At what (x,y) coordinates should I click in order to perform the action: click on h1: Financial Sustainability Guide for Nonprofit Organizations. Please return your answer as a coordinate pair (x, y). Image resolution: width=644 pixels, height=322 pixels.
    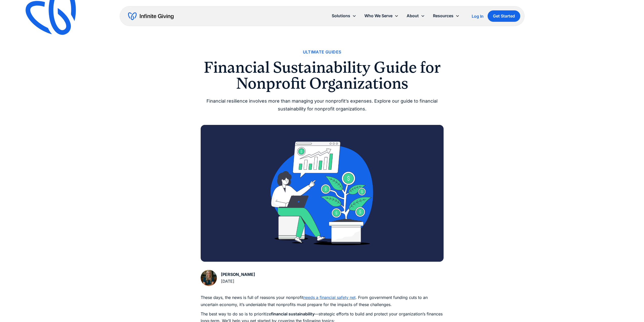
    Looking at the image, I should click on (322, 75).